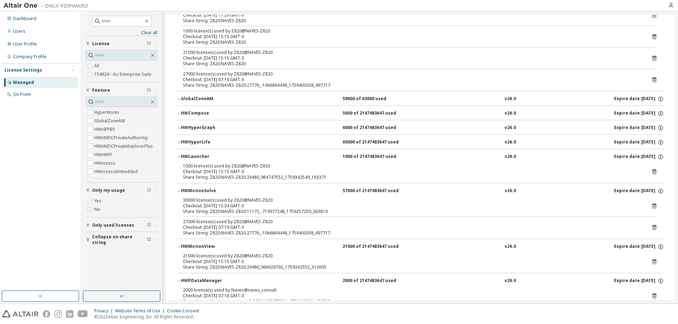  What do you see at coordinates (141, 311) in the screenshot?
I see `div: Website Terms of Use` at bounding box center [141, 311].